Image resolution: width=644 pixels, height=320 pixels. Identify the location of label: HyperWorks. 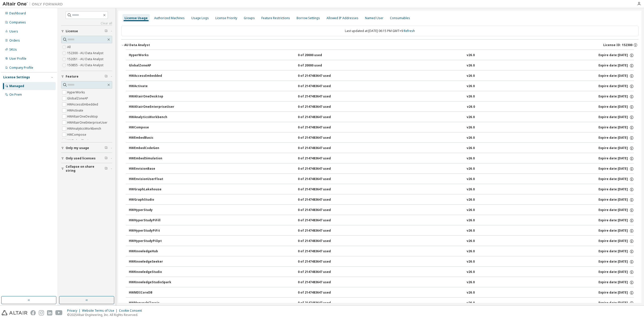
(76, 93).